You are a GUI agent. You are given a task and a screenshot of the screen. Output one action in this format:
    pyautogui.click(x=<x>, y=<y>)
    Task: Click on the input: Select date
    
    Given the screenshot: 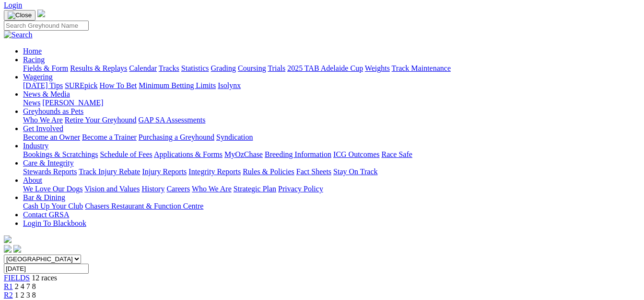 What is the action you would take?
    pyautogui.click(x=46, y=268)
    